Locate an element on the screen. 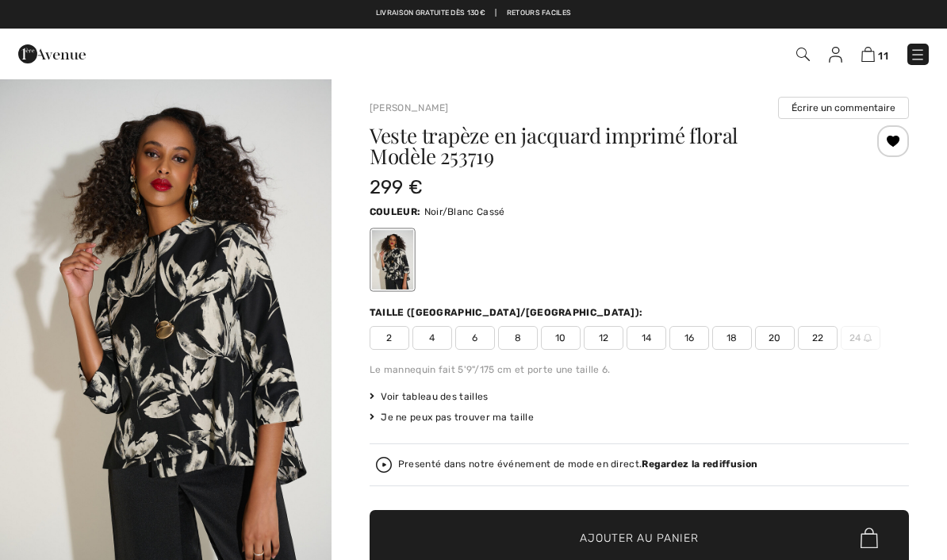  div: Presenté dans notre événement de mode en direct. is located at coordinates (577, 464).